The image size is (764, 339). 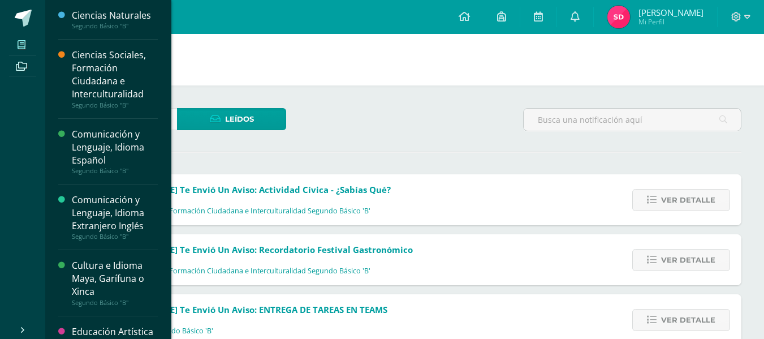 What do you see at coordinates (619, 17) in the screenshot?
I see `img: 7d59b56c52217230a910c984fa9e4d28.png` at bounding box center [619, 17].